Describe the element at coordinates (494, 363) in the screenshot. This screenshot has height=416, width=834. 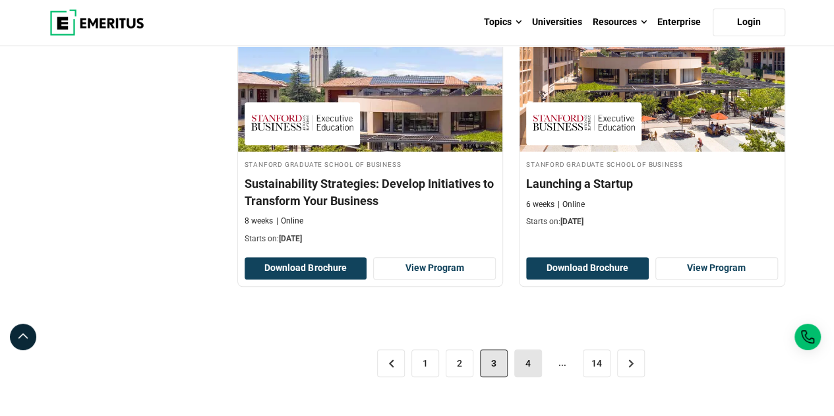
I see `span: 3` at that location.